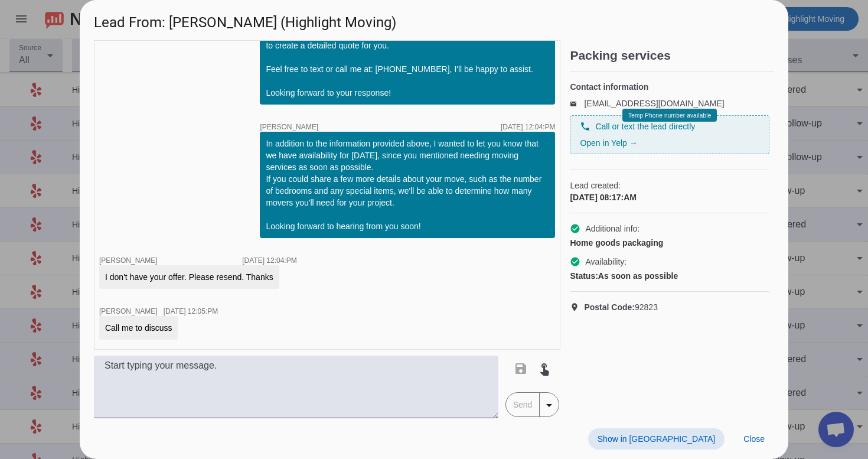  What do you see at coordinates (645, 127) in the screenshot?
I see `span: Call or text the lead directly` at bounding box center [645, 127].